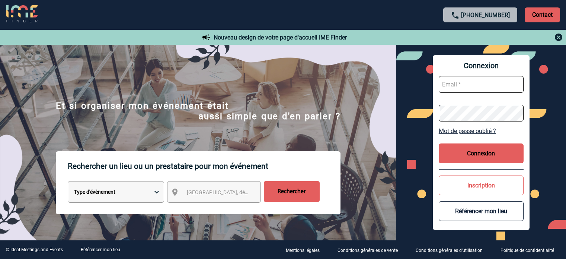 This screenshot has width=566, height=259. Describe the element at coordinates (542, 15) in the screenshot. I see `p: Contact` at that location.